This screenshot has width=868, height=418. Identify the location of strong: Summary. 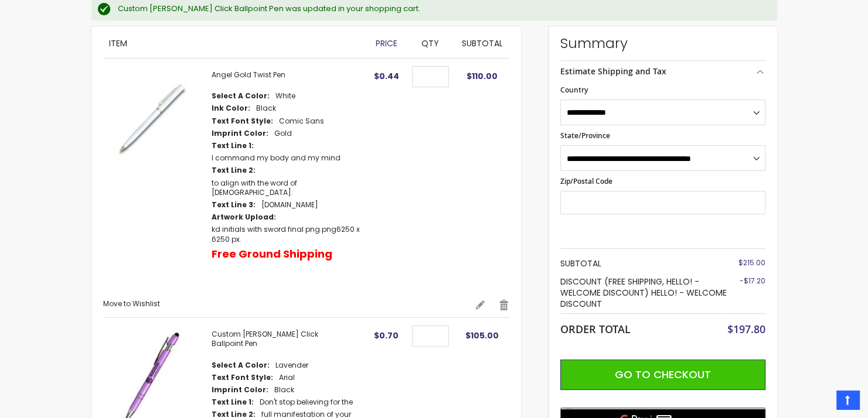
(663, 44).